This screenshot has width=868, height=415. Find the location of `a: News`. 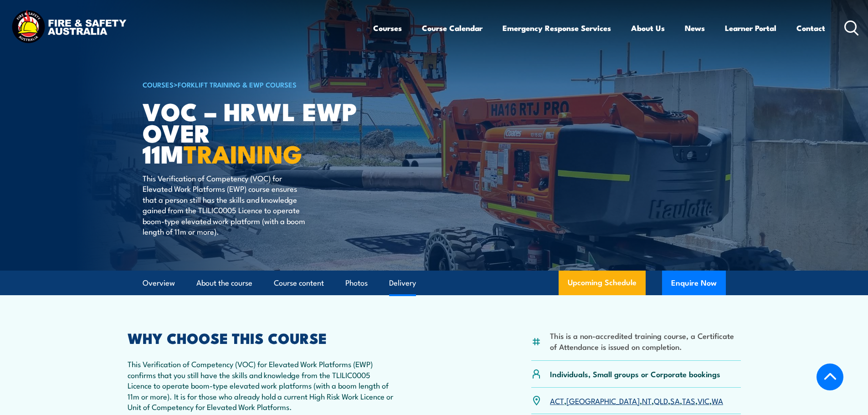

a: News is located at coordinates (695, 28).